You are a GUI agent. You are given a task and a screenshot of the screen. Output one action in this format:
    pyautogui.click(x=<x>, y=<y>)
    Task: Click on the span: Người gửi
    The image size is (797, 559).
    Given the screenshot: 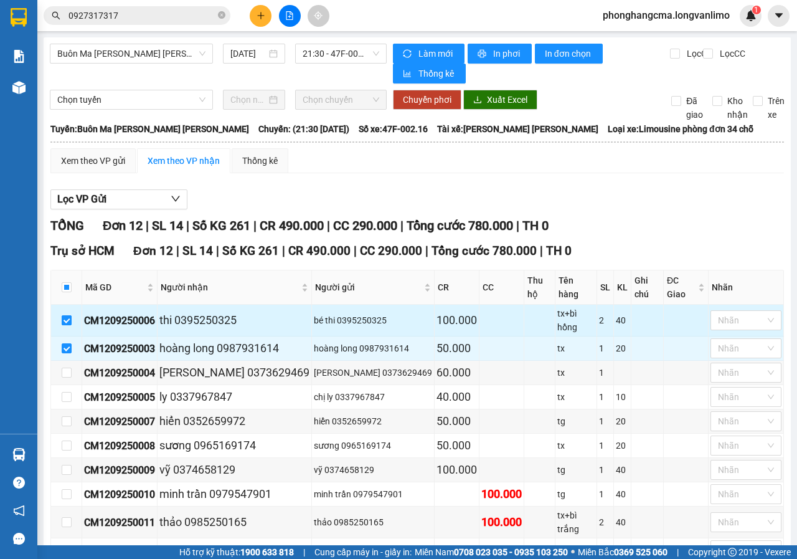 What is the action you would take?
    pyautogui.click(x=368, y=287)
    